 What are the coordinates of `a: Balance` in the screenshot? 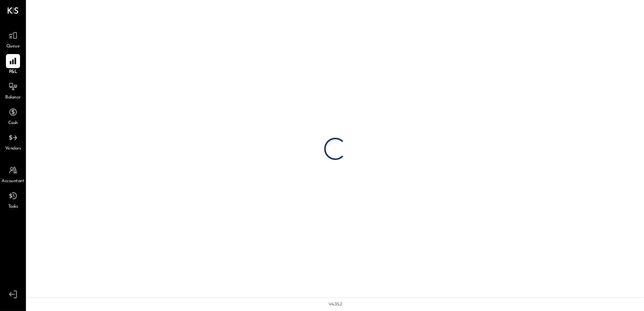 It's located at (13, 90).